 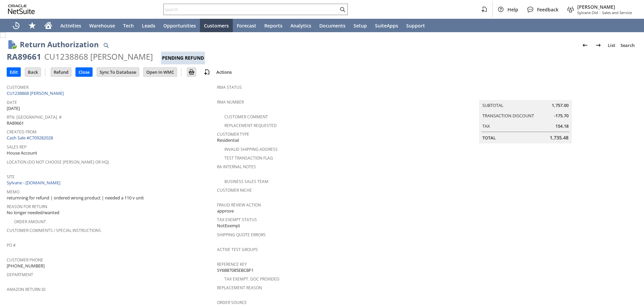 What do you see at coordinates (48, 25) in the screenshot?
I see `a: Home` at bounding box center [48, 25].